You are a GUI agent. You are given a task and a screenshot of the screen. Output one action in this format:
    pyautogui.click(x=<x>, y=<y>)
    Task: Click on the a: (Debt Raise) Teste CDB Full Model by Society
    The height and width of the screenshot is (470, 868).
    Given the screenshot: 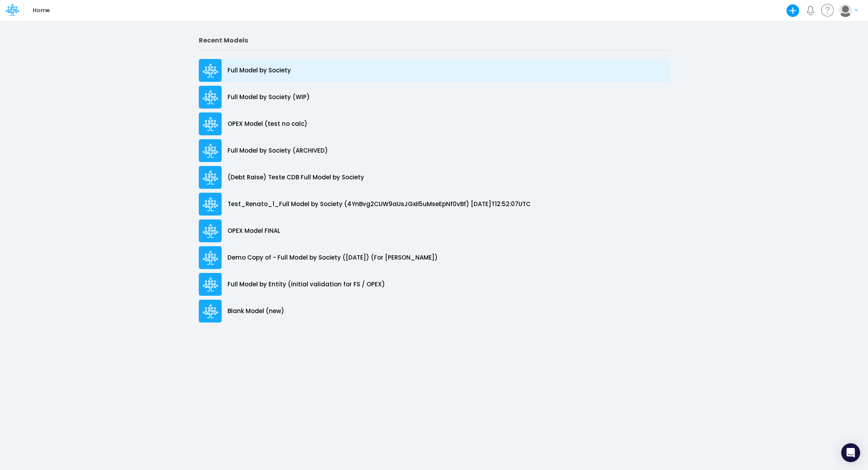 What is the action you would take?
    pyautogui.click(x=434, y=177)
    